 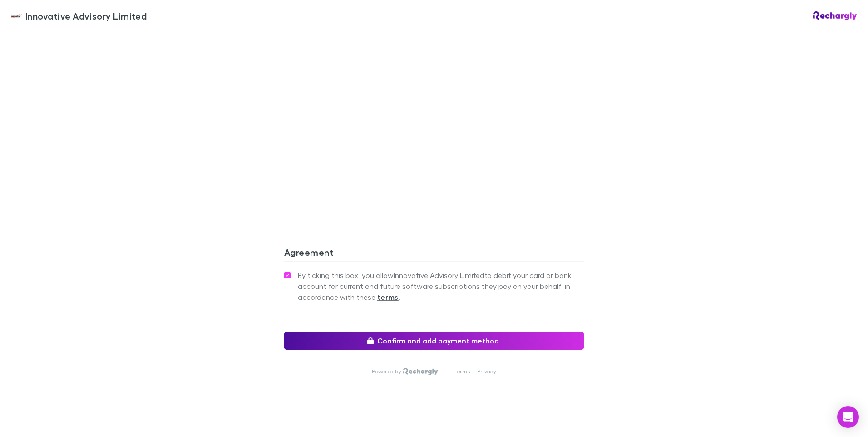 What do you see at coordinates (462, 372) in the screenshot?
I see `a: Terms` at bounding box center [462, 372].